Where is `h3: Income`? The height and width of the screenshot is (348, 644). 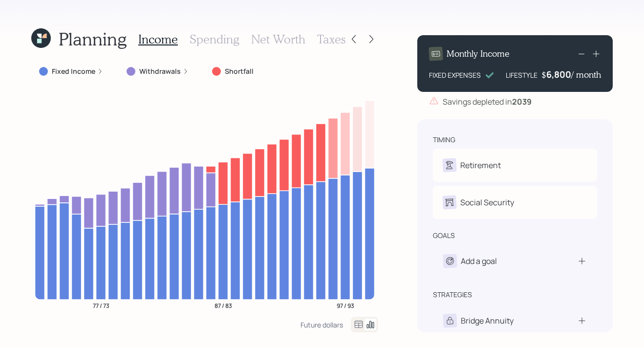 h3: Income is located at coordinates (158, 39).